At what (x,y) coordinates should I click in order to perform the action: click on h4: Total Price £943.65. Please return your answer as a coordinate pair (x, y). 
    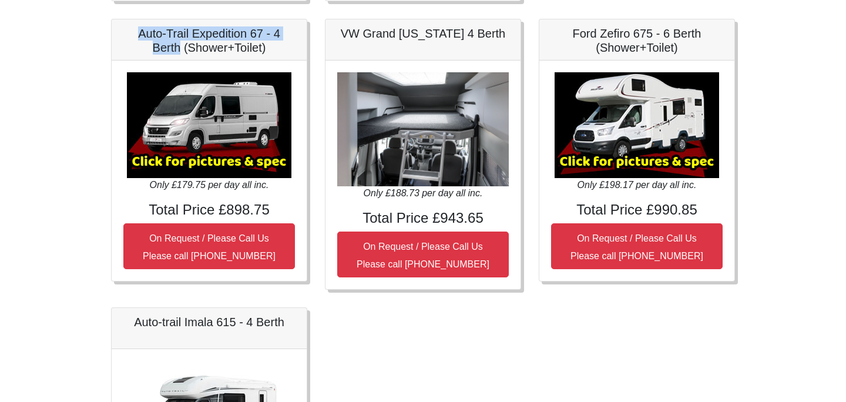
    Looking at the image, I should click on (423, 218).